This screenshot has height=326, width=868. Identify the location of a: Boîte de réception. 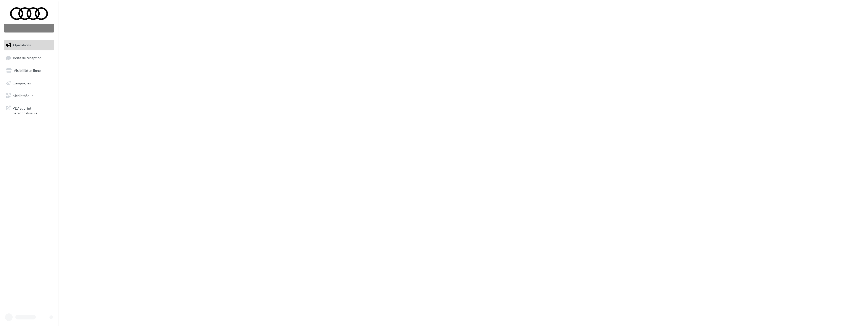
(29, 58).